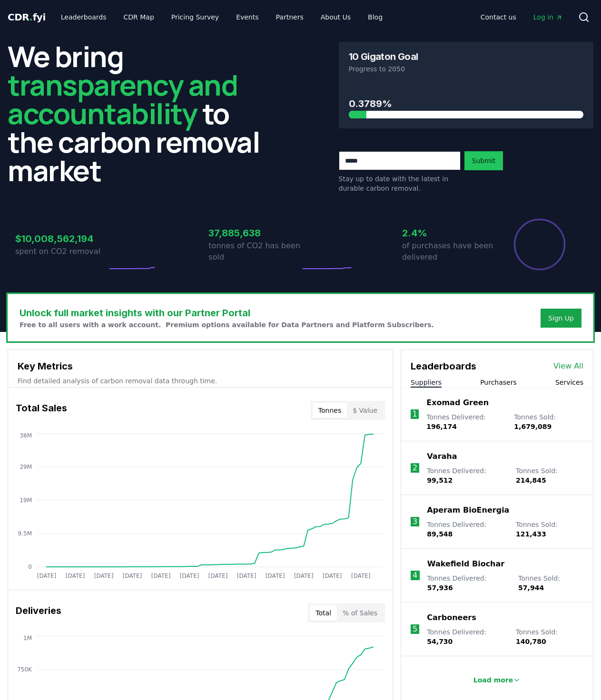 The height and width of the screenshot is (700, 601). I want to click on a: Carboneers, so click(451, 618).